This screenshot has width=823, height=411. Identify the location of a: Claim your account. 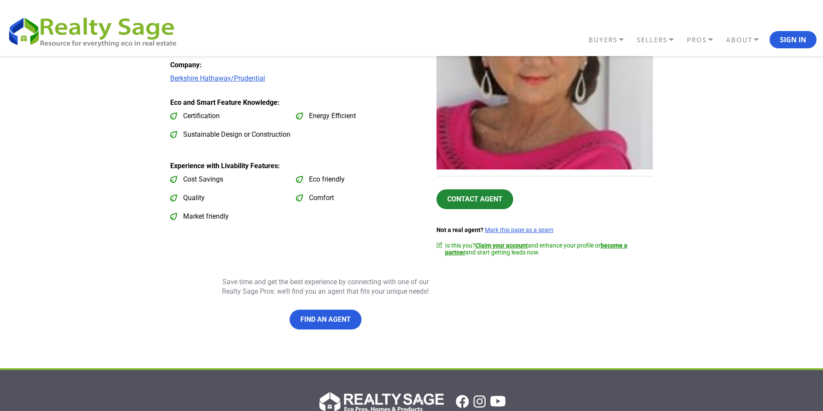
(501, 245).